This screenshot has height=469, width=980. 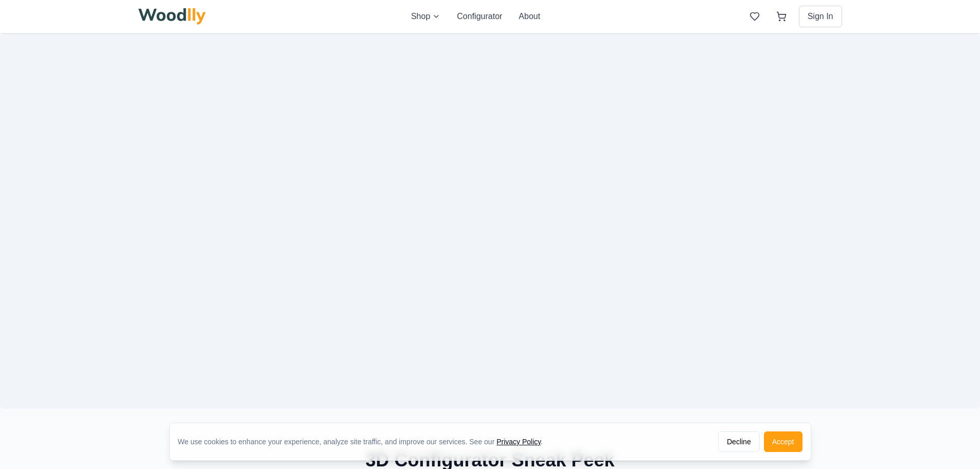 I want to click on button: About, so click(x=529, y=16).